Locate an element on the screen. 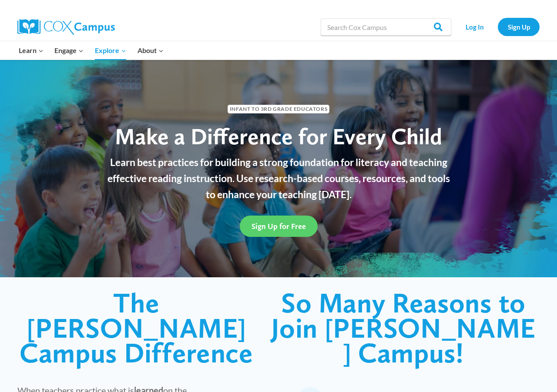  nav: Secondary Navigation is located at coordinates (498, 26).